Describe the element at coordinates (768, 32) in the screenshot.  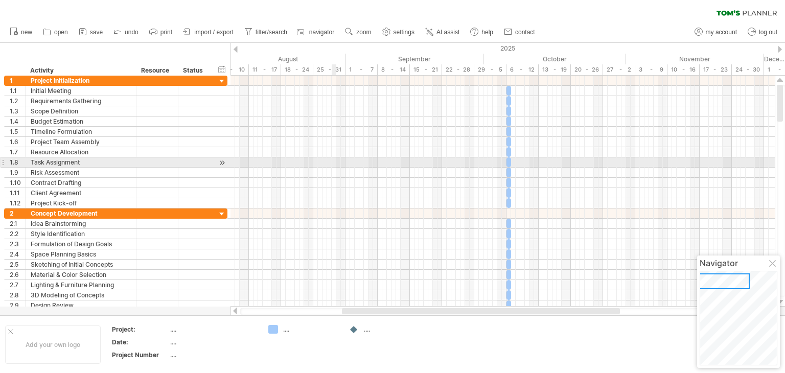
I see `span: log out` at that location.